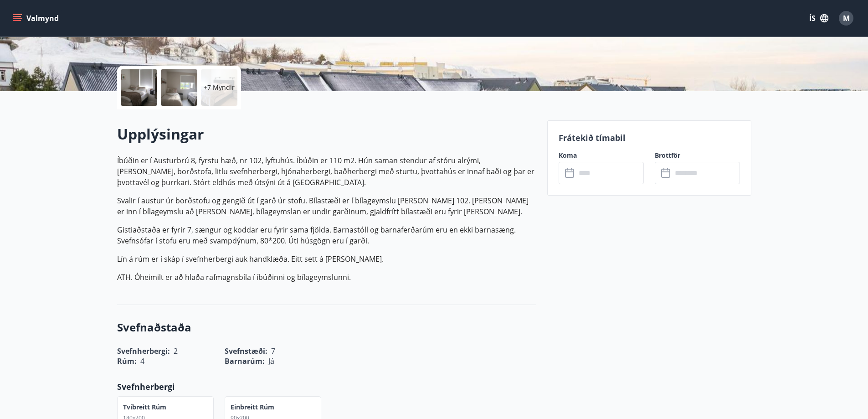 Image resolution: width=868 pixels, height=419 pixels. Describe the element at coordinates (327, 134) in the screenshot. I see `h2: Upplýsingar` at that location.